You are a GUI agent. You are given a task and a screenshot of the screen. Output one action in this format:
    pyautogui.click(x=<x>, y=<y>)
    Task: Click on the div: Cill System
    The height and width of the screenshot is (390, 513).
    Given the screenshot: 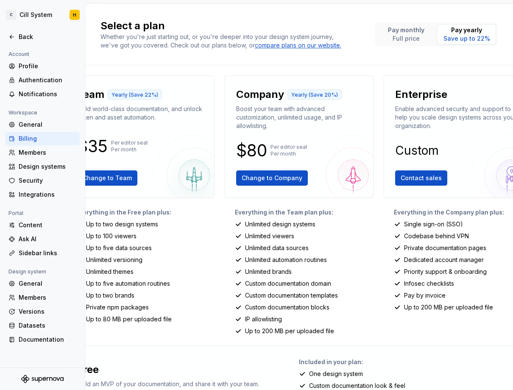 What is the action you would take?
    pyautogui.click(x=36, y=15)
    